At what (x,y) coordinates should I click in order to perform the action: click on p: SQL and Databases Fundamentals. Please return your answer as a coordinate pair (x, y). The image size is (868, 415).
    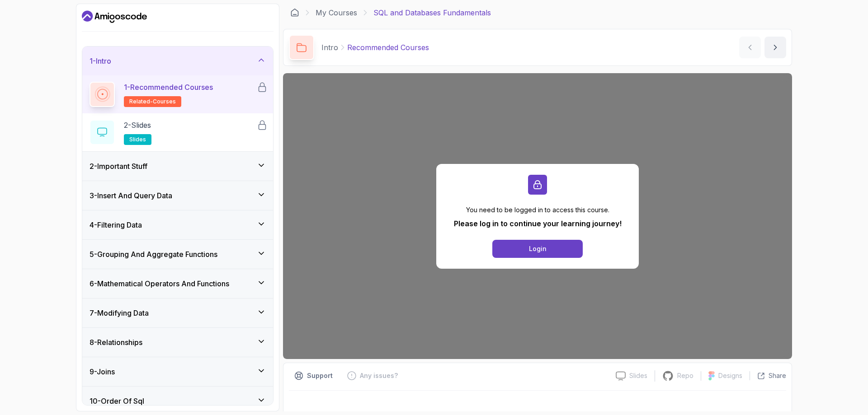
    Looking at the image, I should click on (432, 12).